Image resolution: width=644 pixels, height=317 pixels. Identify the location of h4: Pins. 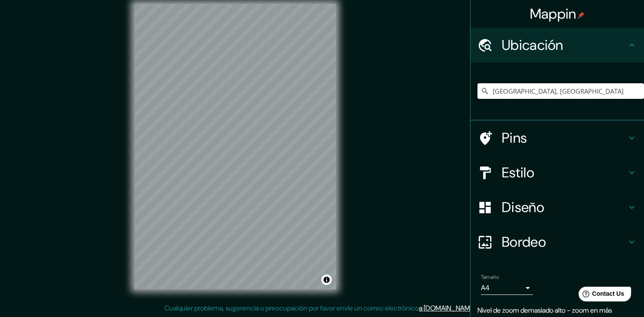
(564, 138).